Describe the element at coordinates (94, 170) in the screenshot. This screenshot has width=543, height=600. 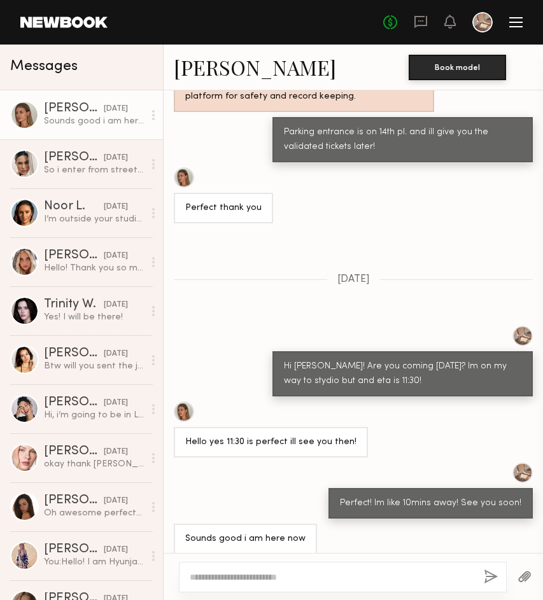
I see `div: So i enter from street right?` at that location.